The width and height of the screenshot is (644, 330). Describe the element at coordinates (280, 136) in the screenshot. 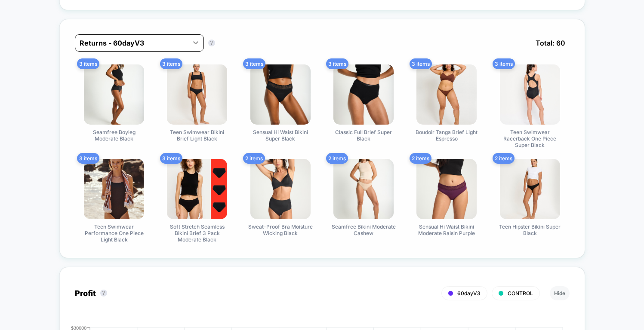

I see `span: Sensual Hi Waist Bikini Super Black` at that location.